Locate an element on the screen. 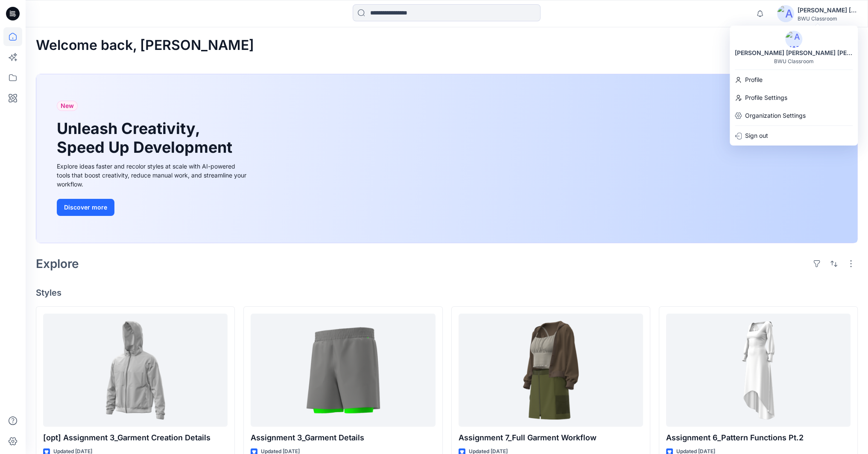 The image size is (868, 454). a: Profile Settings is located at coordinates (794, 98).